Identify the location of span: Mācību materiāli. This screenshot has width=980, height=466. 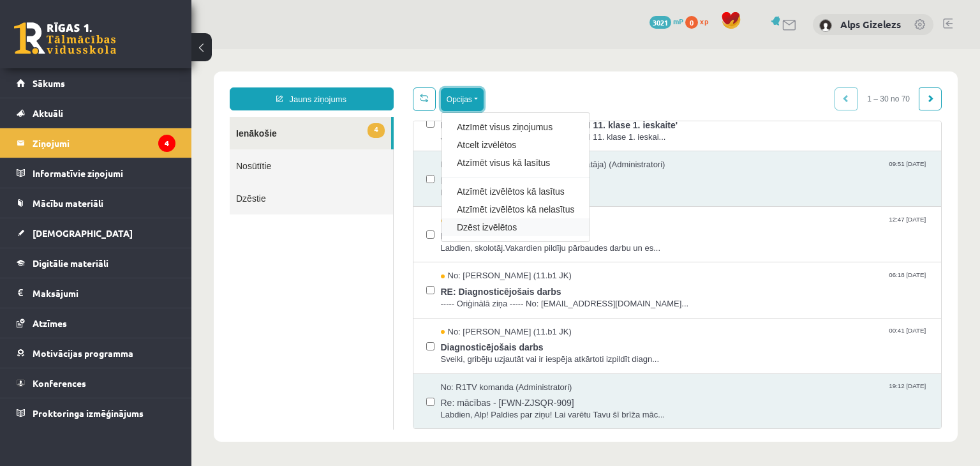
(68, 203).